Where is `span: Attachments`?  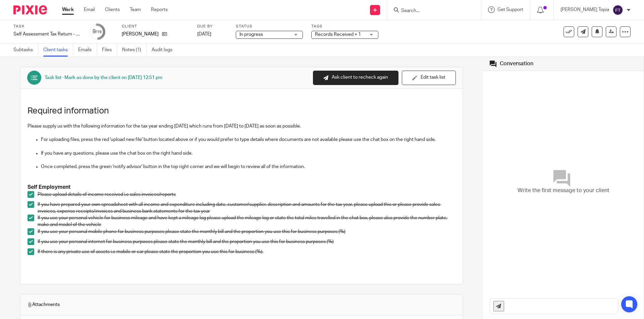
span: Attachments is located at coordinates (43, 305).